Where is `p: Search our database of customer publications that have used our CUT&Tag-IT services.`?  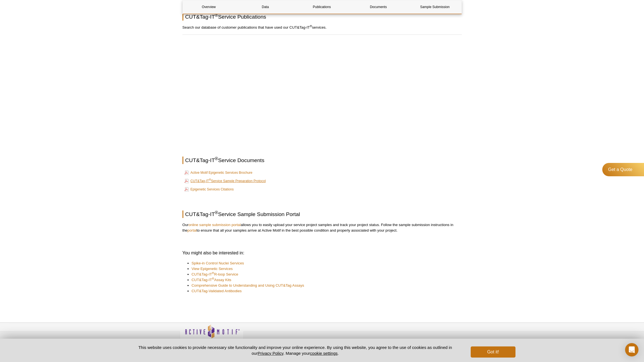
p: Search our database of customer publications that have used our CUT&Tag-IT services. is located at coordinates (322, 28).